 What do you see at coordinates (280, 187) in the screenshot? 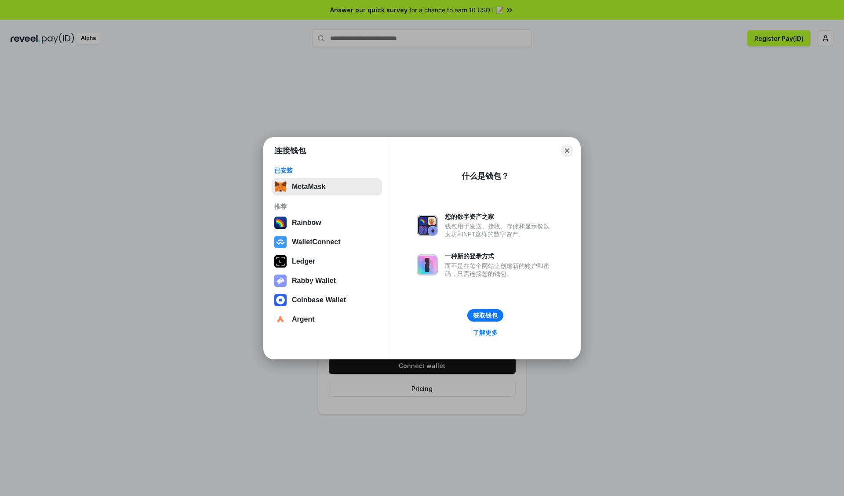
I see `img: svg+xml,%3Csvg%20fill%3D%22none%22%20height%3D%2233%22%20viewBox%3D%220%200%2035%2033%22%20width%...` at bounding box center [280, 187].